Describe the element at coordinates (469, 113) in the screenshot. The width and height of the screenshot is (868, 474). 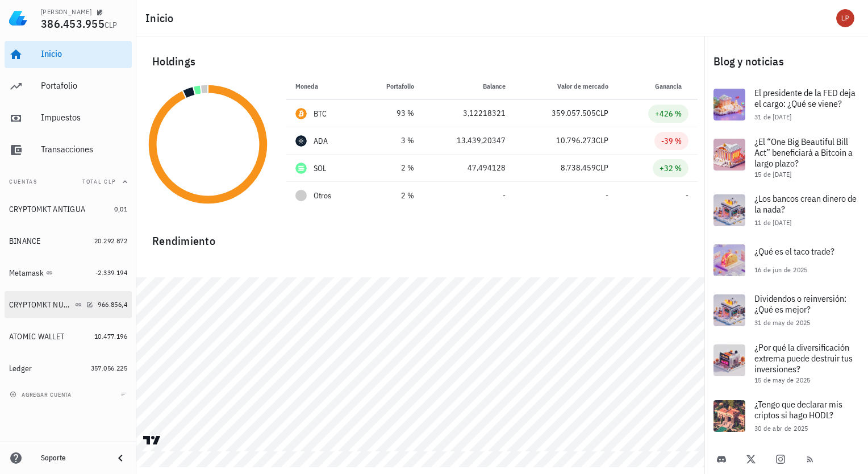
I see `div: 3,12218321` at that location.